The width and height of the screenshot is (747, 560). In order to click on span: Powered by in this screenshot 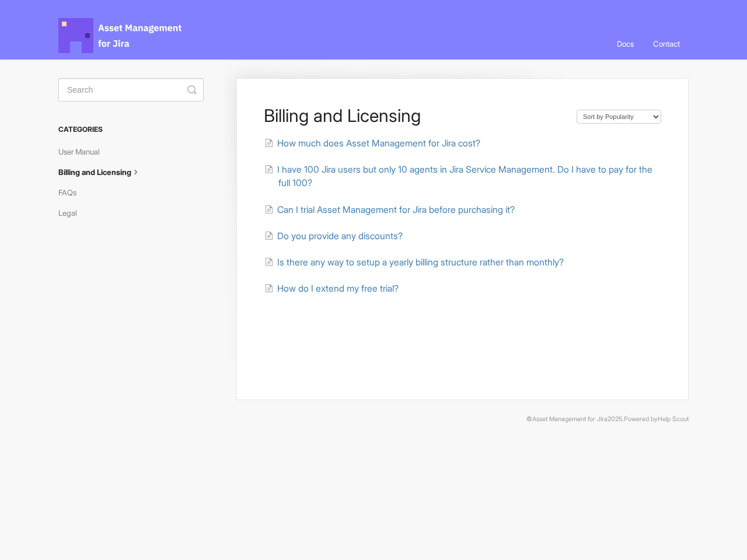, I will do `click(656, 419)`.